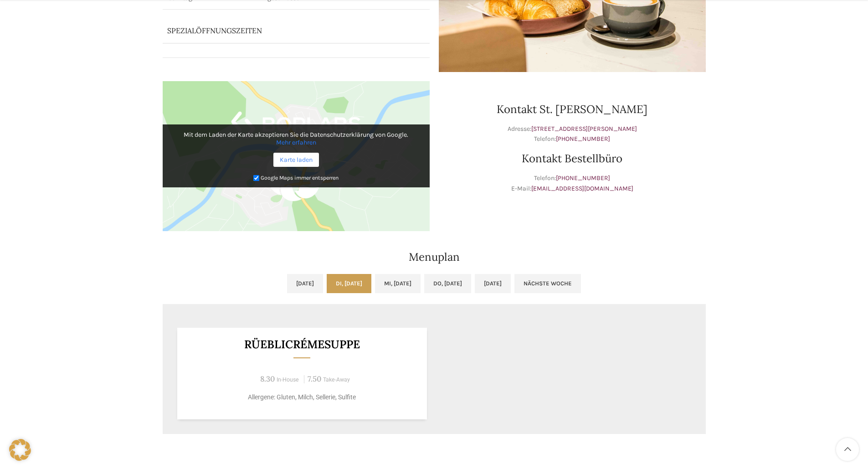 The width and height of the screenshot is (868, 470). Describe the element at coordinates (296, 156) in the screenshot. I see `img: Google Maps` at that location.